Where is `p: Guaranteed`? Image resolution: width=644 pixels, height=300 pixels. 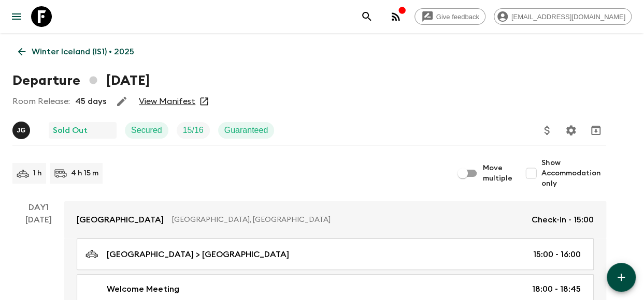 p: Guaranteed is located at coordinates (246, 131).